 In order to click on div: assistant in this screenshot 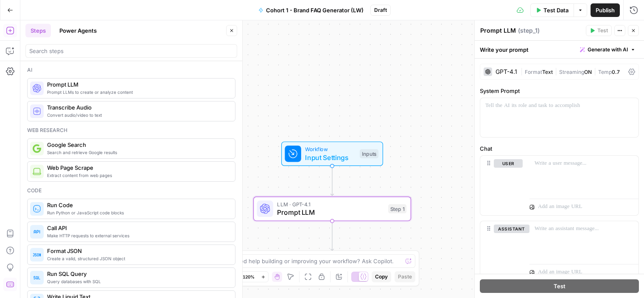, I will do `click(502, 251)`.